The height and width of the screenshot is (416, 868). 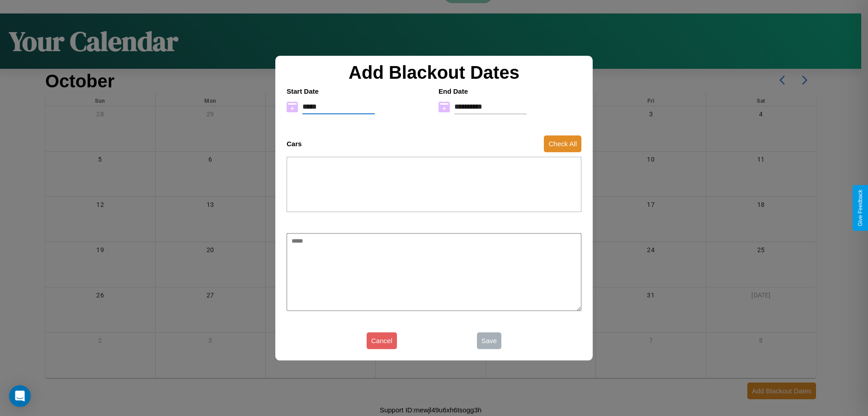 I want to click on h2: Add Blackout Dates, so click(x=434, y=72).